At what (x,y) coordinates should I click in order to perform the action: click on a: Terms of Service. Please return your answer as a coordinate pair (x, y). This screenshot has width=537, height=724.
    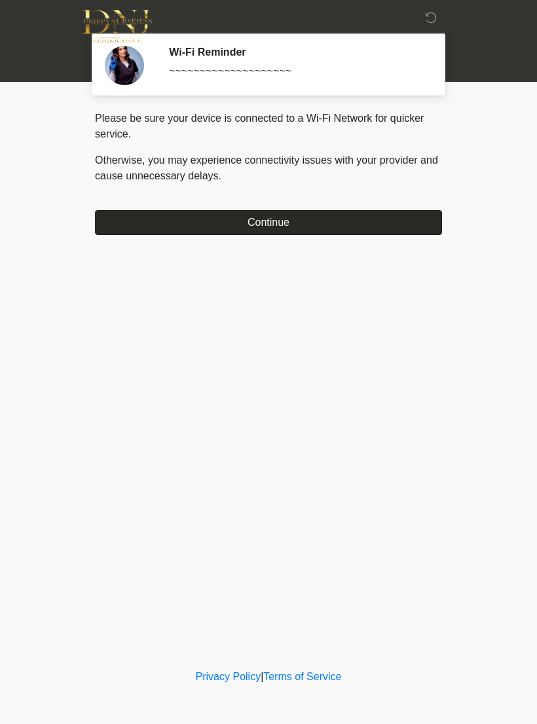
    Looking at the image, I should click on (302, 676).